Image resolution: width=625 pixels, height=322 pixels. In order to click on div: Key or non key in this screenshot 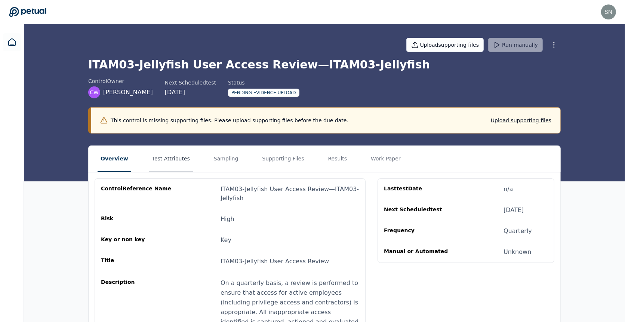, I will do `click(137, 240)`.